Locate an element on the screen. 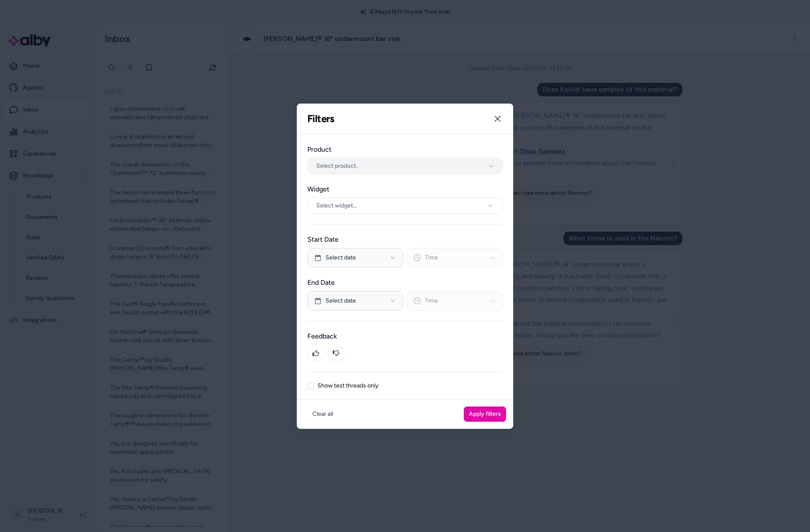  label: Start Date is located at coordinates (405, 239).